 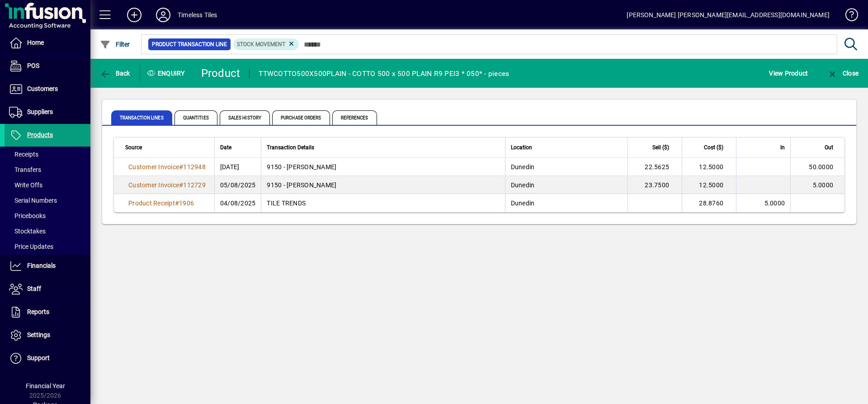 I want to click on app-page-header-button: Close enquiry, so click(x=842, y=73).